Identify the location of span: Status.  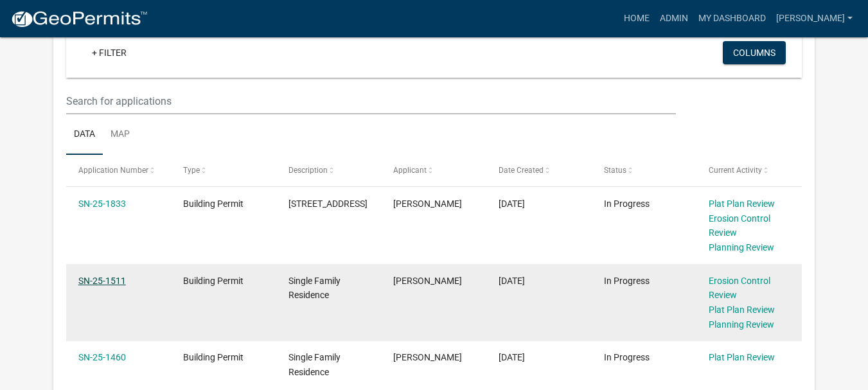
(615, 170).